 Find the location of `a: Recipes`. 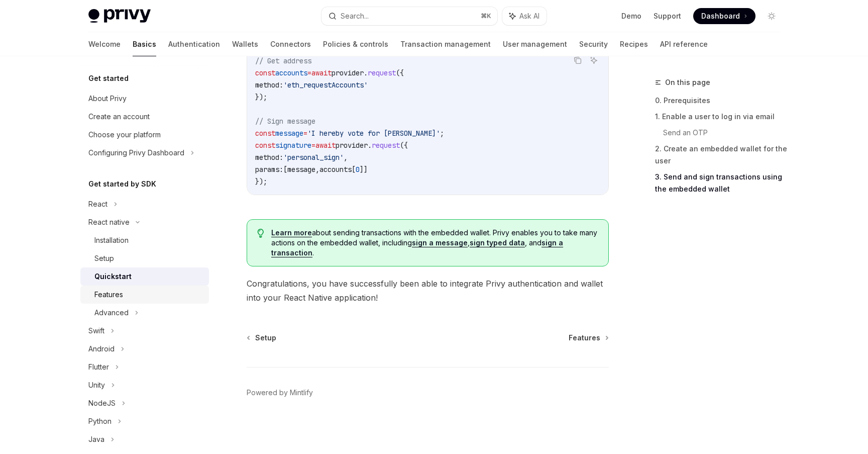

a: Recipes is located at coordinates (634, 44).